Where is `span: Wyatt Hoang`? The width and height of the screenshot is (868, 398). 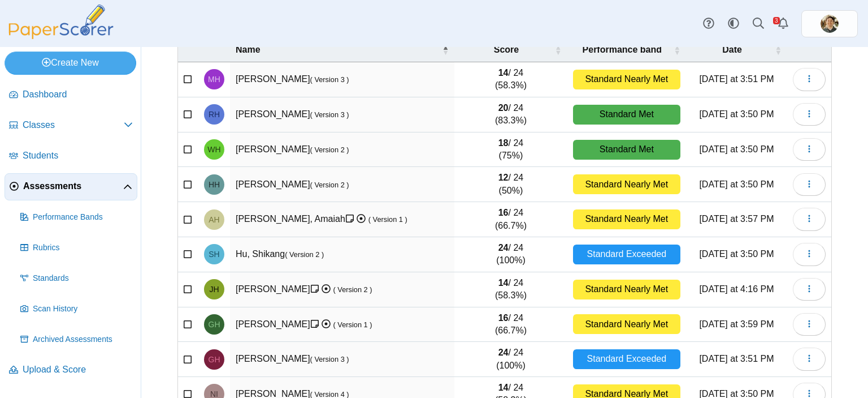
span: Wyatt Hoang is located at coordinates (214, 149).